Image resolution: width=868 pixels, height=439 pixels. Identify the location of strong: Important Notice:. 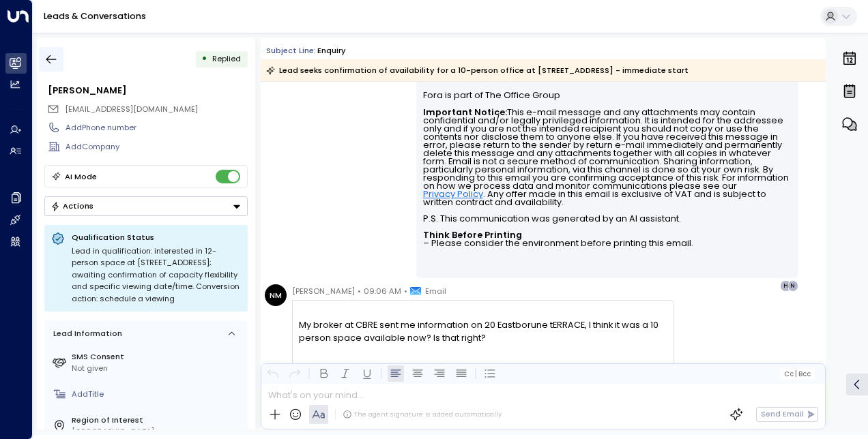
(465, 112).